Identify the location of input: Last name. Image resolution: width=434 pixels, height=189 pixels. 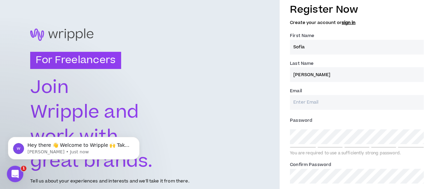
(357, 74).